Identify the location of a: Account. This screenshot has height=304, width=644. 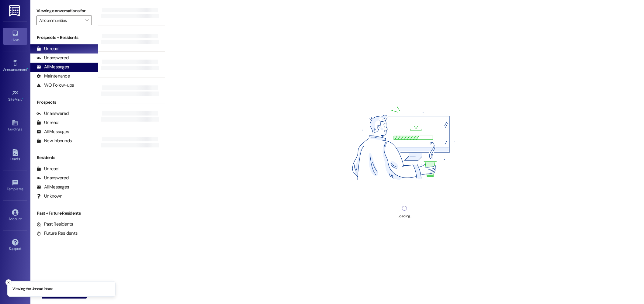
(15, 216).